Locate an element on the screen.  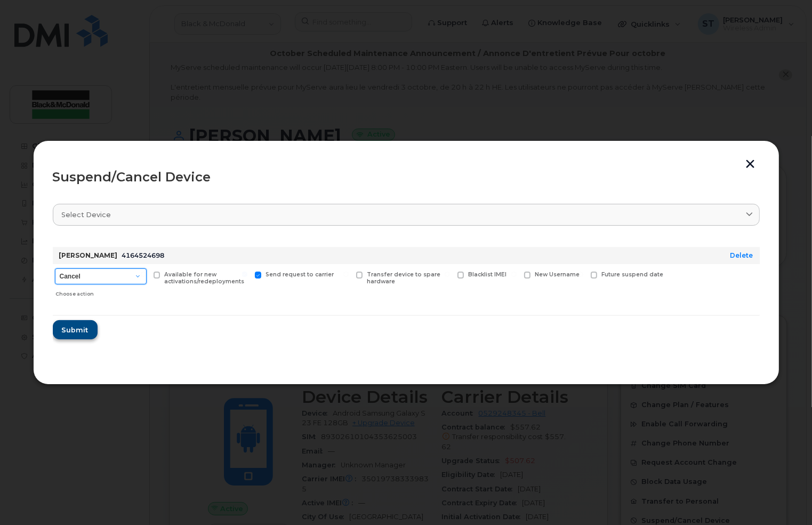
span: Send request to carrier is located at coordinates (300, 274).